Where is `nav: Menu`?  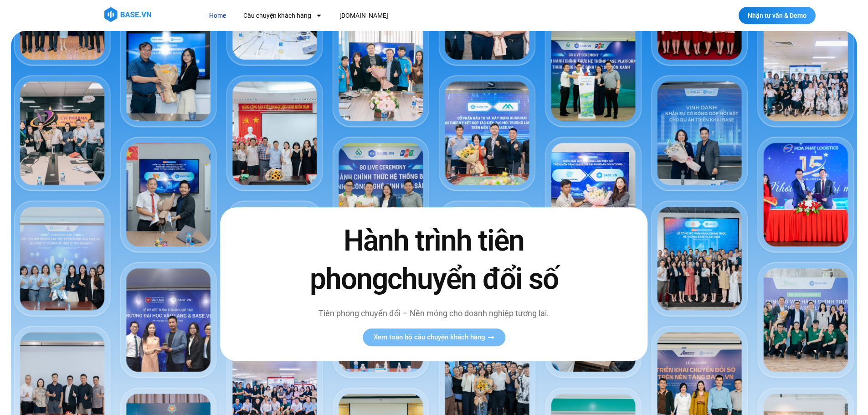
nav: Menu is located at coordinates (378, 16).